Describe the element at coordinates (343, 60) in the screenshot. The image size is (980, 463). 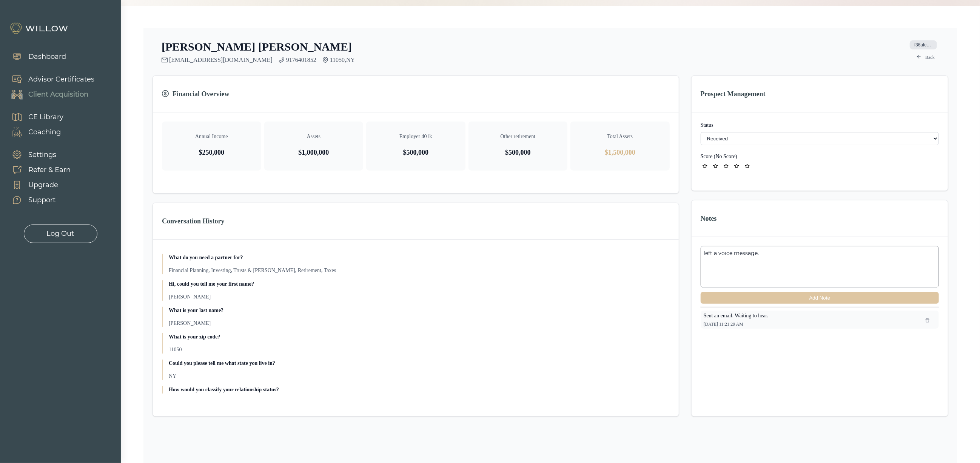
I see `span: 11050 , NY` at that location.